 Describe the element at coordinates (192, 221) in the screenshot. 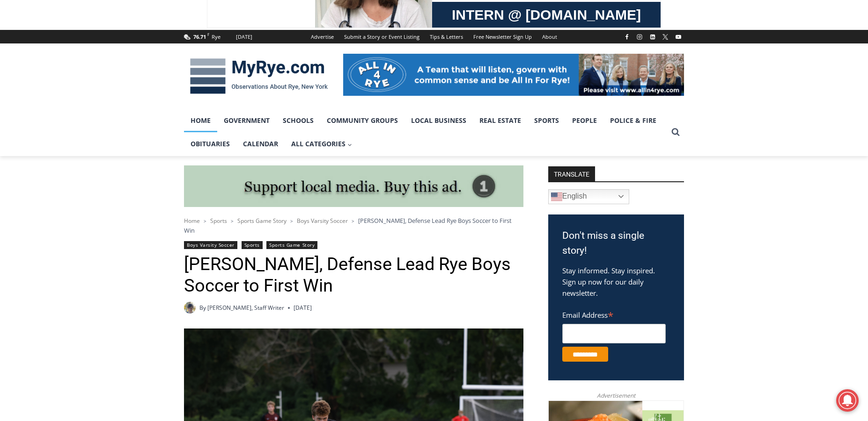

I see `span: Home` at that location.